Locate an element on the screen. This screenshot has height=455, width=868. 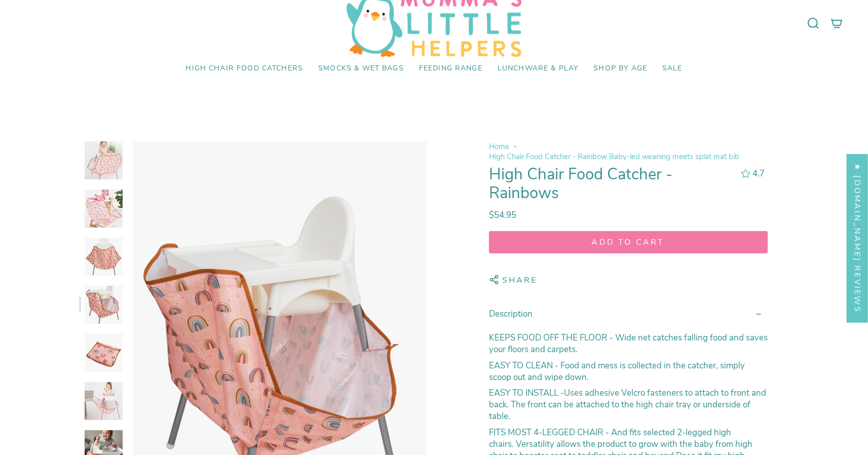
button: 4.68 out of 5.0 stars is located at coordinates (751, 174).